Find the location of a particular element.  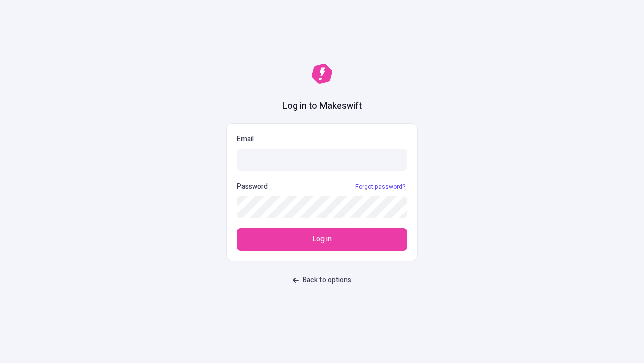

p: Email is located at coordinates (322, 139).